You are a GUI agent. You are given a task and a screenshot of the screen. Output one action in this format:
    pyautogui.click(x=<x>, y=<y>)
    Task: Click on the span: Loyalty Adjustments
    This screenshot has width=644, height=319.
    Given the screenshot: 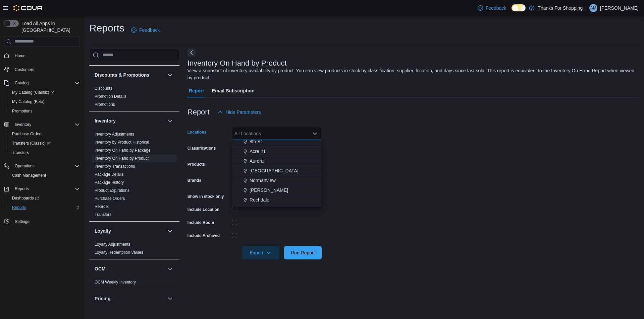 What is the action you would take?
    pyautogui.click(x=112, y=245)
    